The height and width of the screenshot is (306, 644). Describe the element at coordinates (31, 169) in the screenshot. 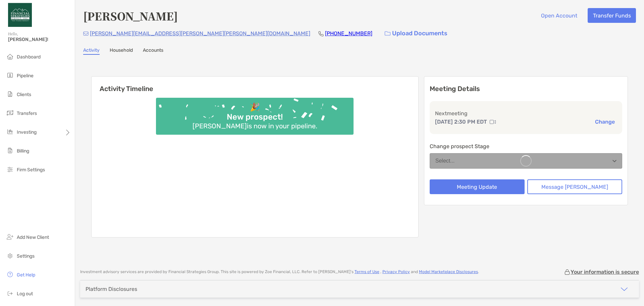

I see `span: Firm Settings` at that location.